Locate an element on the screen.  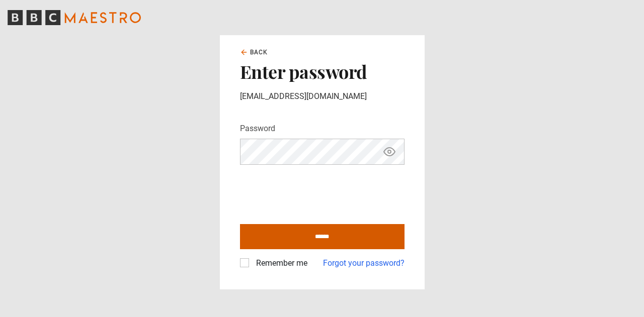
svg: BBC Maestro is located at coordinates (74, 17).